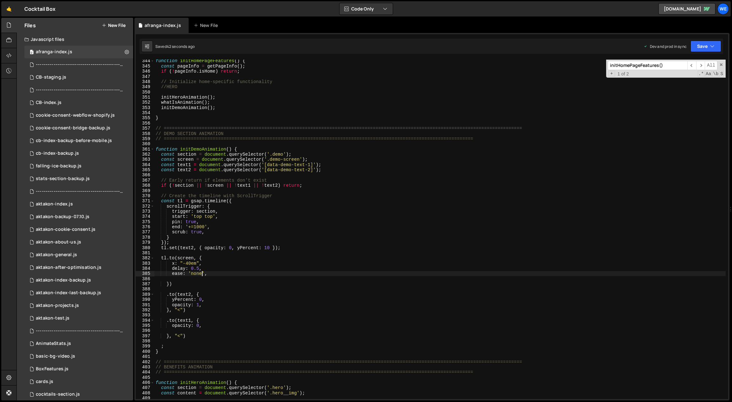  Describe the element at coordinates (145, 326) in the screenshot. I see `div: 395` at that location.